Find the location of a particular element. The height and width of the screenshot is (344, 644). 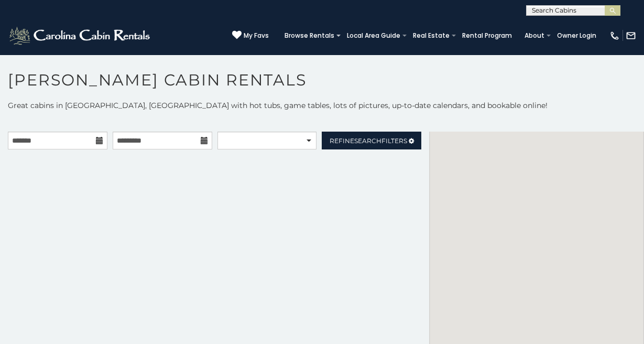

span: Refine Filters is located at coordinates (369, 140).